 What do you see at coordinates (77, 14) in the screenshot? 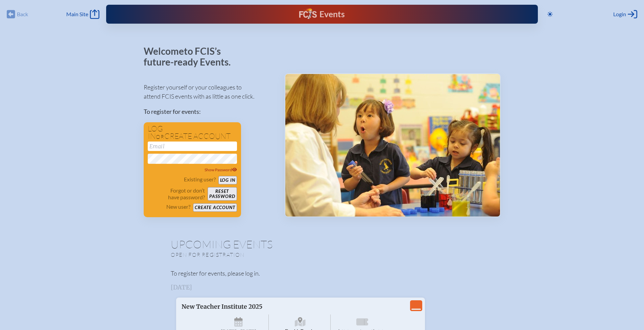
I see `span: Main Site` at bounding box center [77, 14].